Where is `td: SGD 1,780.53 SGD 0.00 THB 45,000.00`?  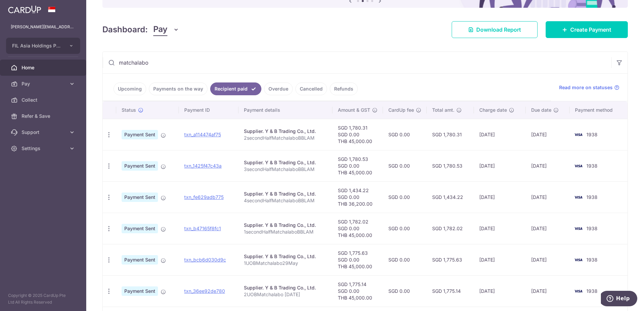 td: SGD 1,780.53 SGD 0.00 THB 45,000.00 is located at coordinates (358, 166).